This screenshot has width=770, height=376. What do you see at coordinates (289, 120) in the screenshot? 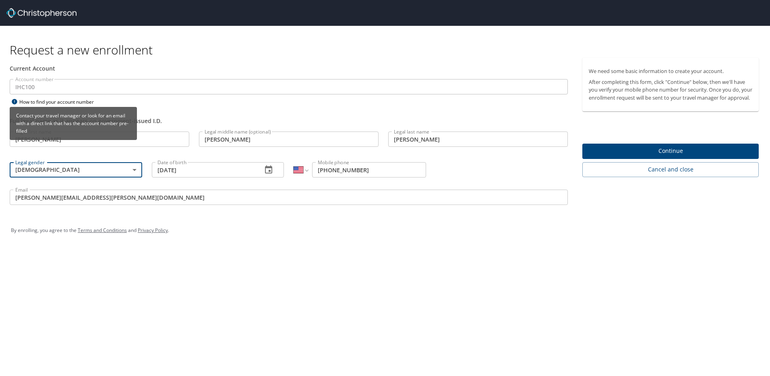
I see `div: Full legal name as it appears on government-issued I.D.` at bounding box center [289, 120].